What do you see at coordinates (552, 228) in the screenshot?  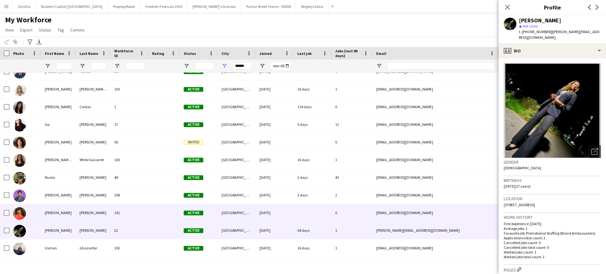 I see `p: Average jobs: 1` at bounding box center [552, 228].